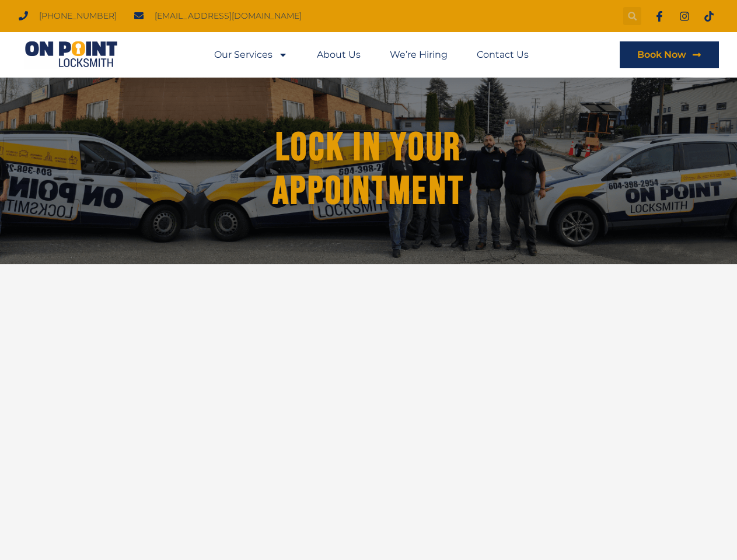  I want to click on nav: Menu, so click(371, 55).